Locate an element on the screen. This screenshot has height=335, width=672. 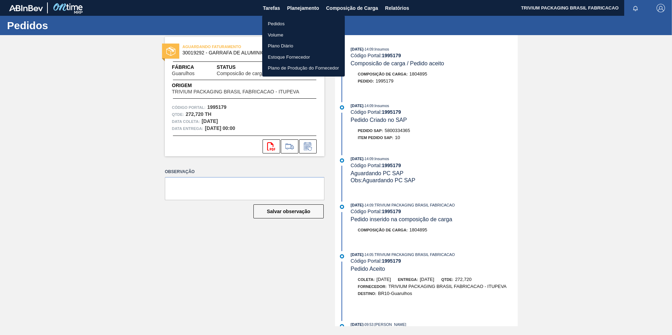
li: Plano de Produção do Fornecedor is located at coordinates (303, 68).